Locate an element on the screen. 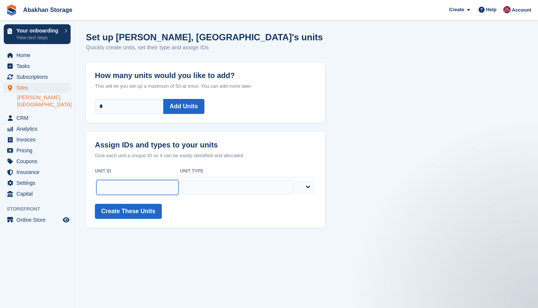 This screenshot has height=308, width=538. span: Insurance is located at coordinates (39, 172).